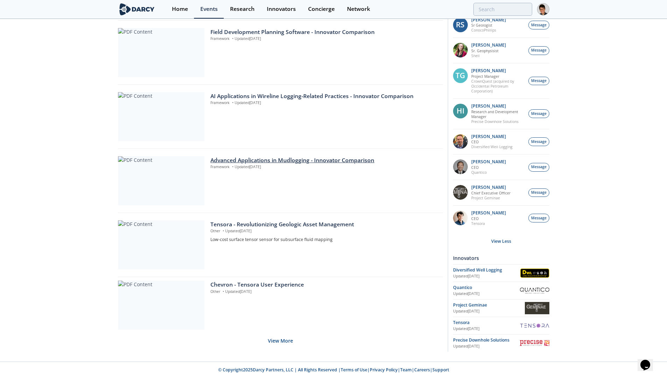  Describe the element at coordinates (543, 9) in the screenshot. I see `img: Profile` at that location.